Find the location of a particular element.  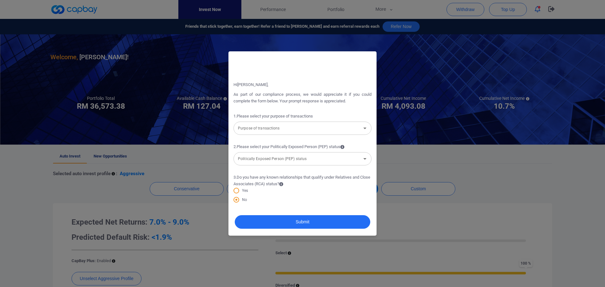

p: As part of our compliance process, we would appreciate it if you could complete the form below. Y... is located at coordinates (303, 98).